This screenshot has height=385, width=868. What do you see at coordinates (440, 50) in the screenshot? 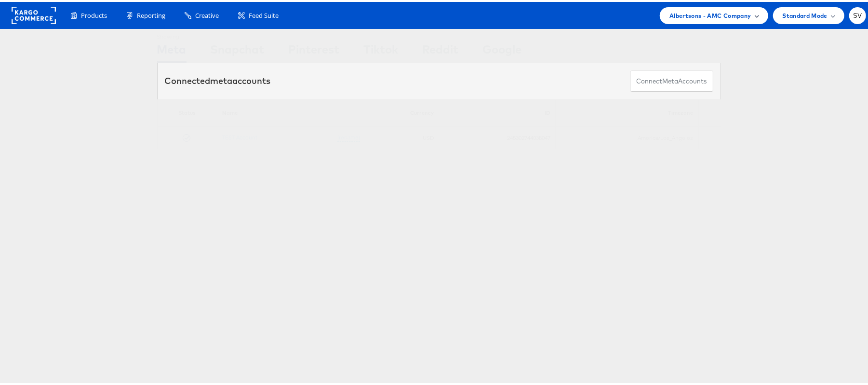
I see `div: Reddit` at bounding box center [440, 50].